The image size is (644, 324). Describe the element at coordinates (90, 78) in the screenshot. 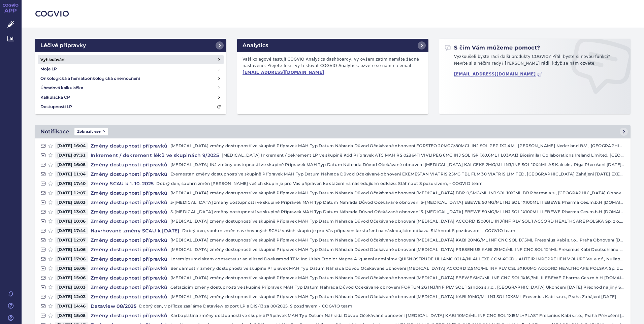

I see `h4: Onkologická a hematoonkologická onemocnění` at that location.